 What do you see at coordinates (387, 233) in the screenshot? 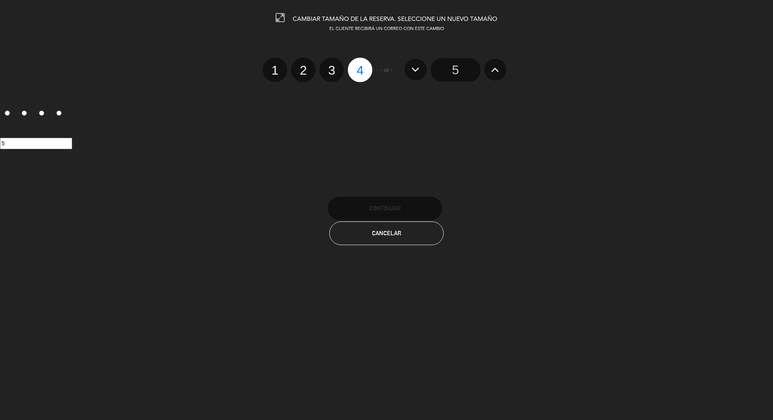
I see `button: Cancelar` at bounding box center [387, 233].